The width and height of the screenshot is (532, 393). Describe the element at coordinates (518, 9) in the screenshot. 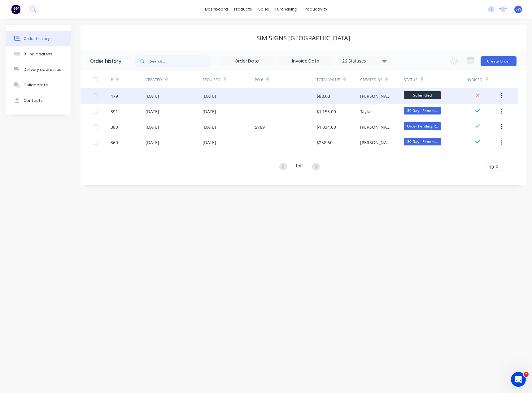

I see `span: SW` at that location.